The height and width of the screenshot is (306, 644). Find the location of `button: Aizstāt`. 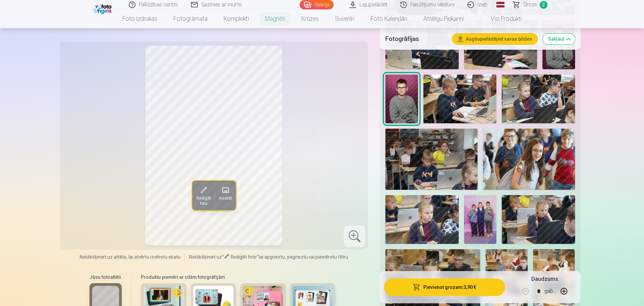

button: Aizstāt is located at coordinates (225, 196).